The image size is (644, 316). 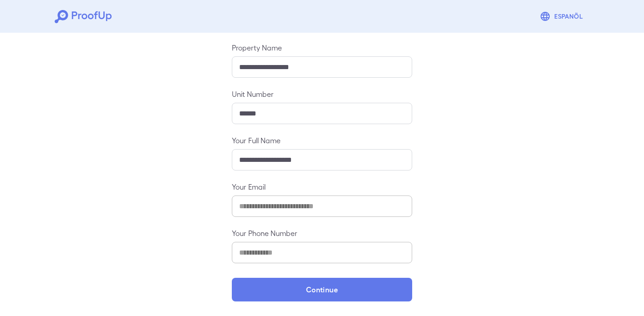 What do you see at coordinates (322, 290) in the screenshot?
I see `button: Continue` at bounding box center [322, 290].